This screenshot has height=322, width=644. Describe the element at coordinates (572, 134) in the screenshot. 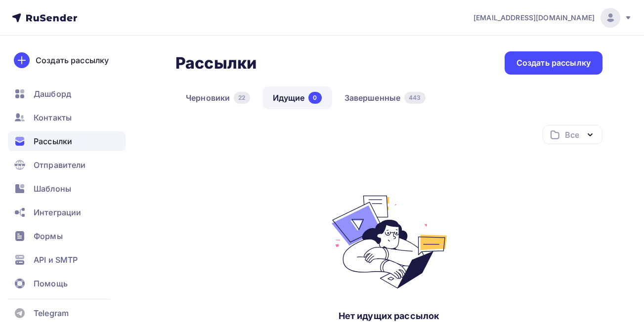

I see `button: Все` at that location.